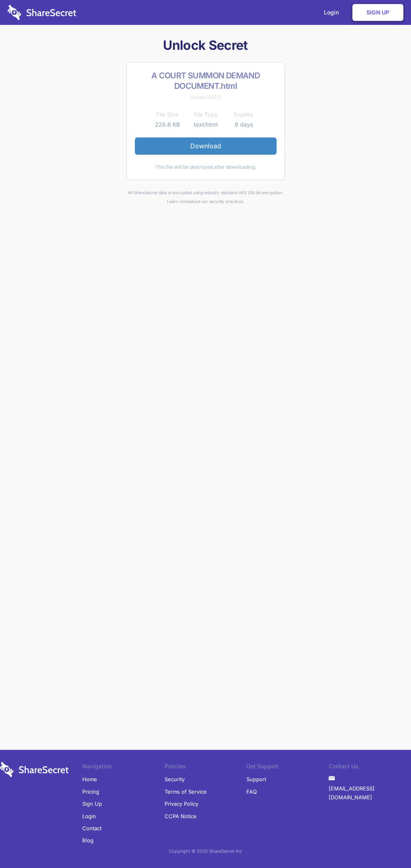 This screenshot has height=868, width=411. What do you see at coordinates (178, 201) in the screenshot?
I see `a: Learn more` at bounding box center [178, 201].